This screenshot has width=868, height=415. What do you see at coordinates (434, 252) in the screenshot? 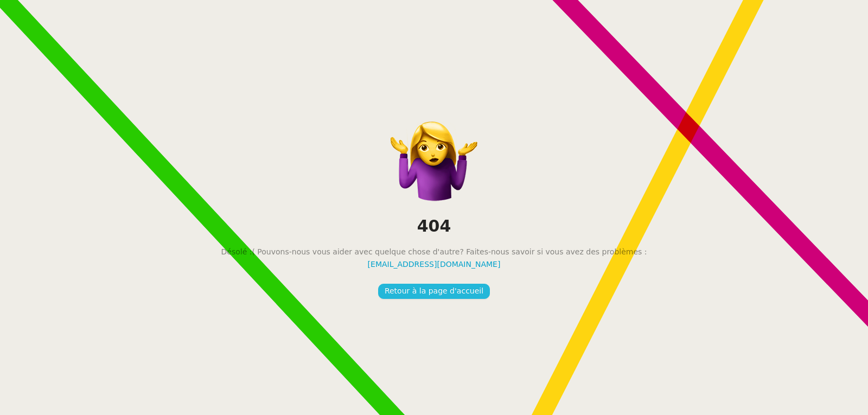
I see `span: Désolé :( Pouvons-nous vous aider avec quelque chose d'autre? Faites-nous savoir si vous avez des...` at bounding box center [434, 252].